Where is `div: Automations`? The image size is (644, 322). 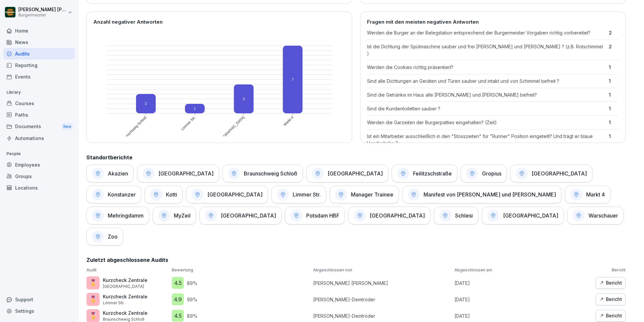
div: Automations is located at coordinates (39, 138).